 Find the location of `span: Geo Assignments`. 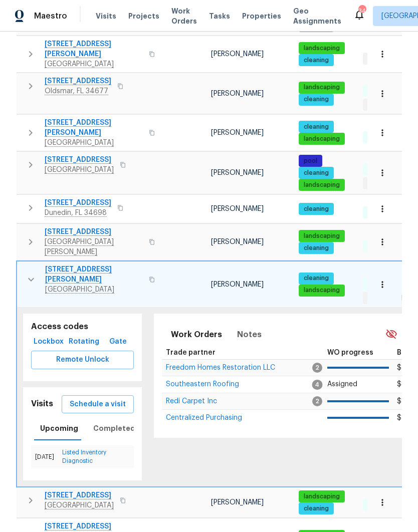

span: Geo Assignments is located at coordinates (317, 16).